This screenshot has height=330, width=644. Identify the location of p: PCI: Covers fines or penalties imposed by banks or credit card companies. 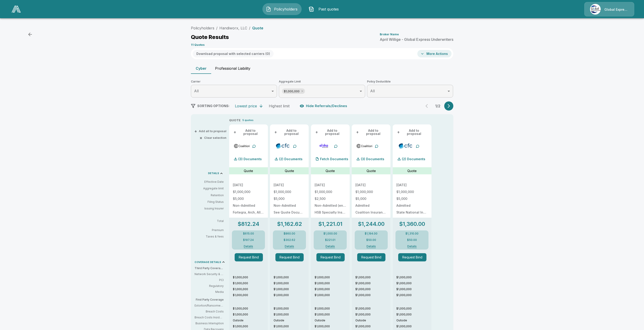
(209, 280).